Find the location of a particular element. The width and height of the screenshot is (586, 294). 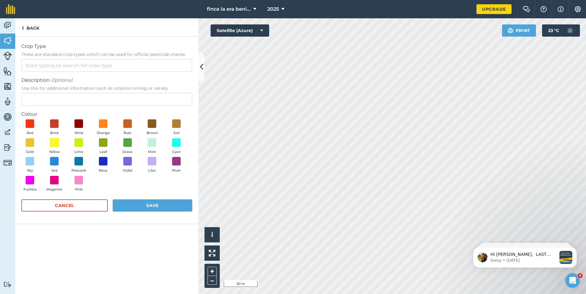

span: Yellow is located at coordinates (54, 152).